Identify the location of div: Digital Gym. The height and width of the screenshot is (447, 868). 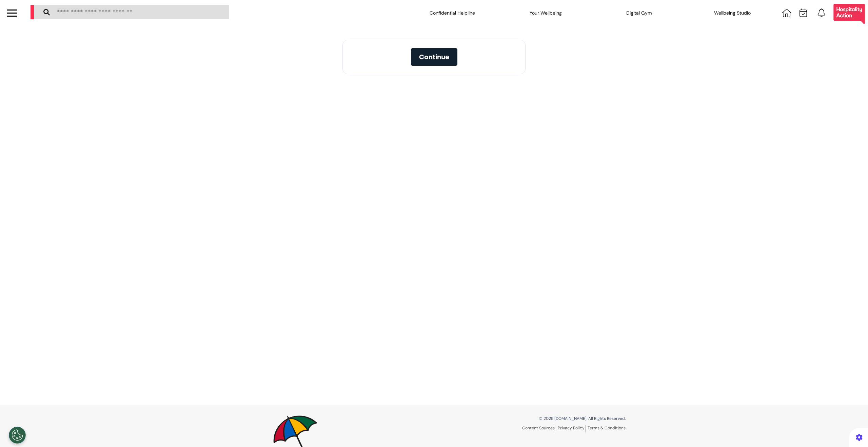
(639, 13).